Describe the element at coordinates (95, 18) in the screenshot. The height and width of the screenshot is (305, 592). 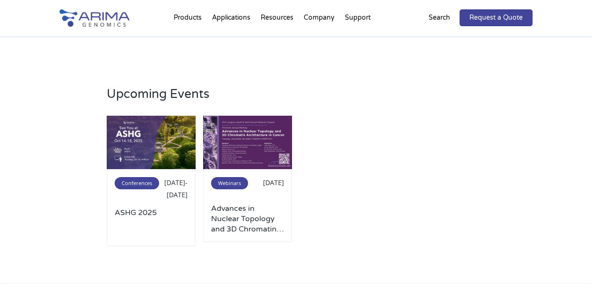
I see `img: Arima-Genomics-logo` at that location.